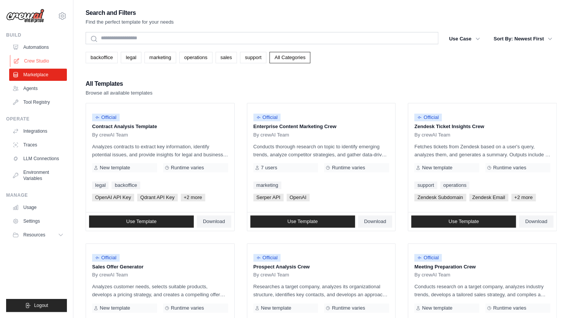 This screenshot has width=569, height=318. I want to click on p: Conducts thorough research on topic to identify emerging trends, analyze competitor strategies, a..., so click(321, 151).